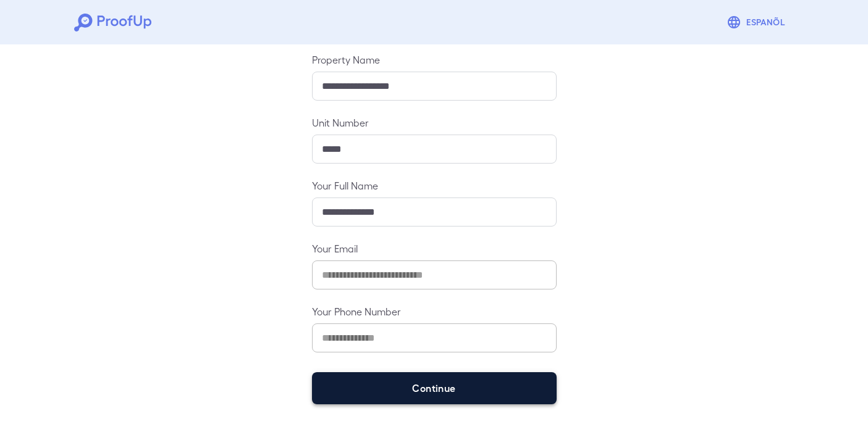 This screenshot has width=868, height=424. What do you see at coordinates (434, 59) in the screenshot?
I see `label: Property Name` at bounding box center [434, 59].